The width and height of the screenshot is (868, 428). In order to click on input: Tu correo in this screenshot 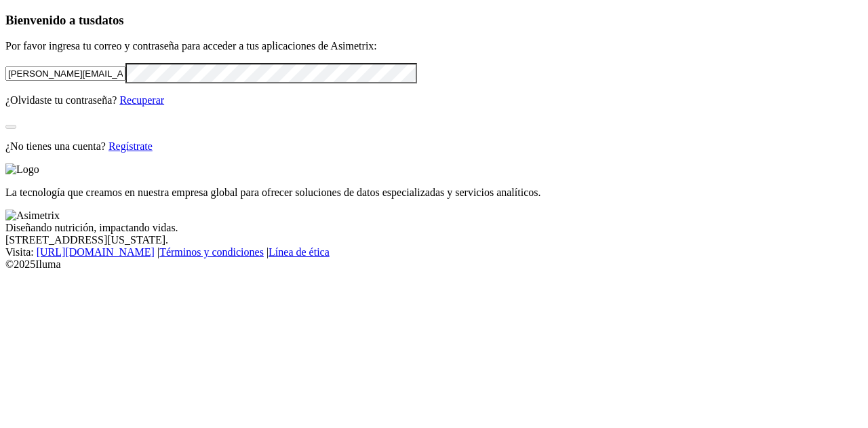, I will do `click(65, 73)`.